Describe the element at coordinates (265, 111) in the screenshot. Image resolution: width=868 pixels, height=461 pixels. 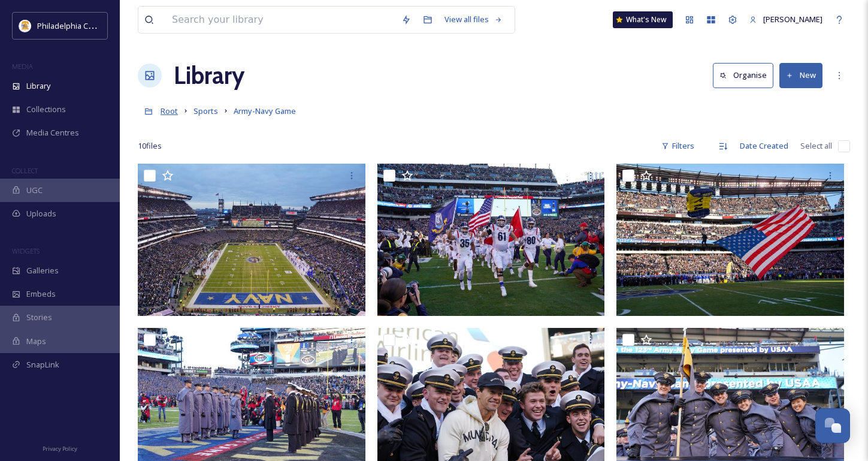
I see `span: Army-Navy Game` at that location.